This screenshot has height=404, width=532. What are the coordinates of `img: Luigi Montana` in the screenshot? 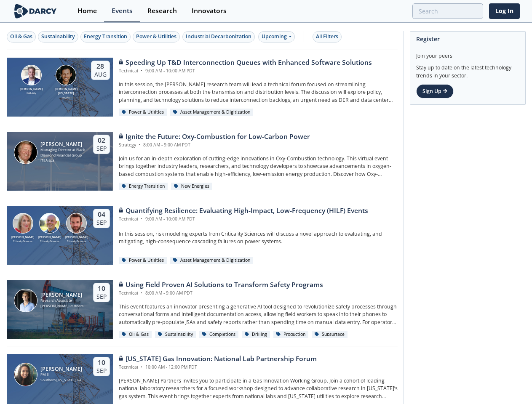 It's located at (66, 75).